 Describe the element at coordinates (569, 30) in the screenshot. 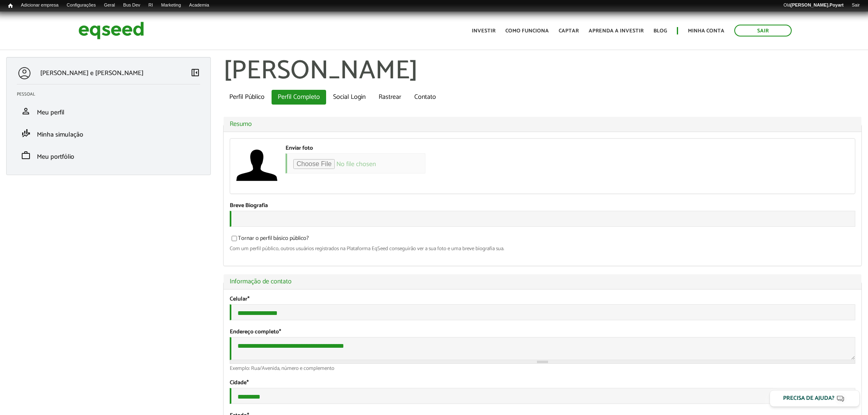

I see `a: Captar` at that location.